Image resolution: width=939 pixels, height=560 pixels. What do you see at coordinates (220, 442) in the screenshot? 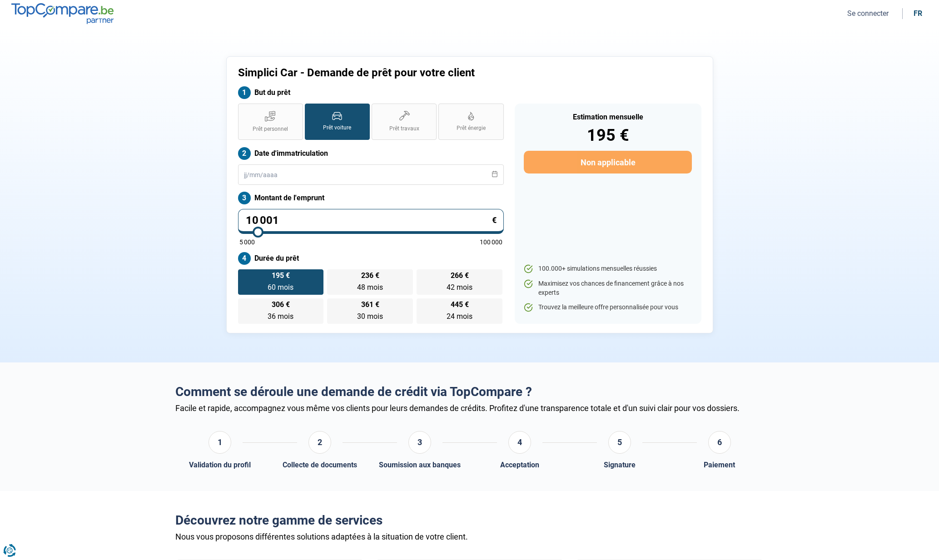
I see `div: 1` at bounding box center [220, 442].